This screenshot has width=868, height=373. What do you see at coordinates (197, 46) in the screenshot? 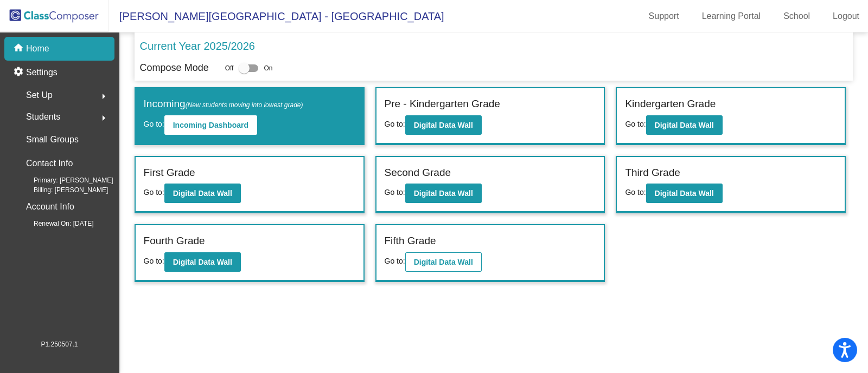
I see `p: Current Year 2025/2026` at bounding box center [197, 46].